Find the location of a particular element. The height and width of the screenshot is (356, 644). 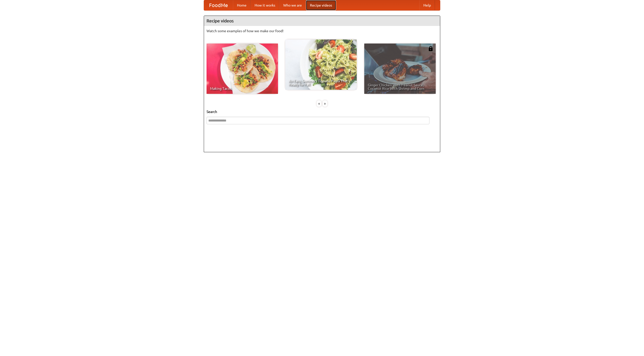

a: How it works is located at coordinates (265, 5).